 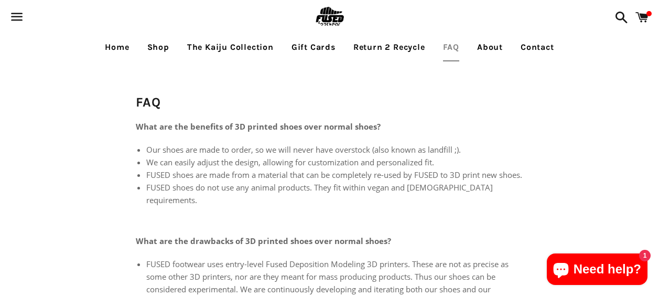 What do you see at coordinates (258, 126) in the screenshot?
I see `strong: What are the benefits of 3D printed shoes over normal shoes?` at bounding box center [258, 126].